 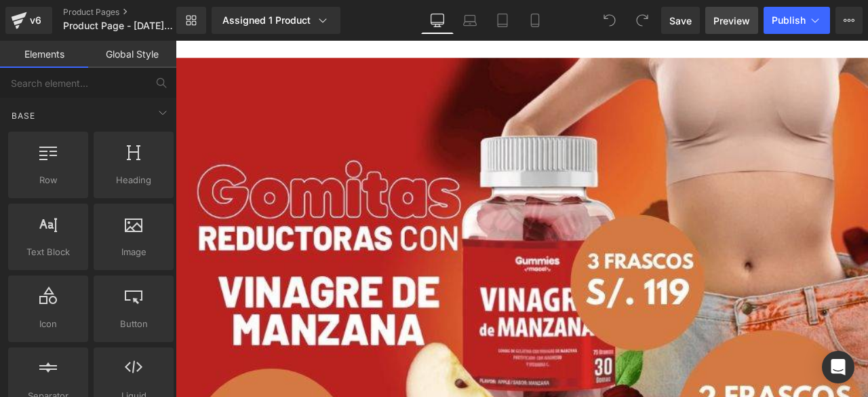 I want to click on a: Tablet, so click(x=502, y=20).